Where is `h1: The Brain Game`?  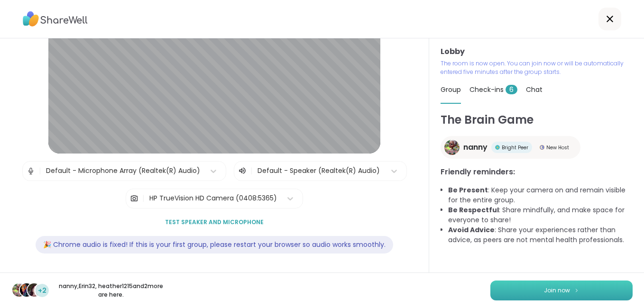 h1: The Brain Game is located at coordinates (537, 120).